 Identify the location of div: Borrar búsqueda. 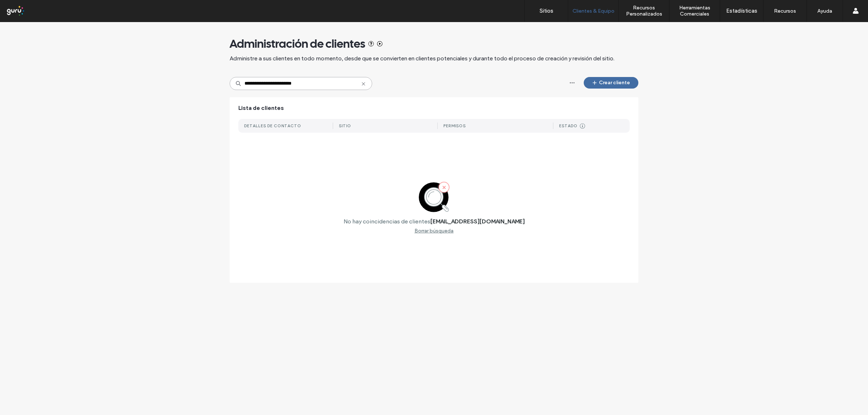
(434, 231).